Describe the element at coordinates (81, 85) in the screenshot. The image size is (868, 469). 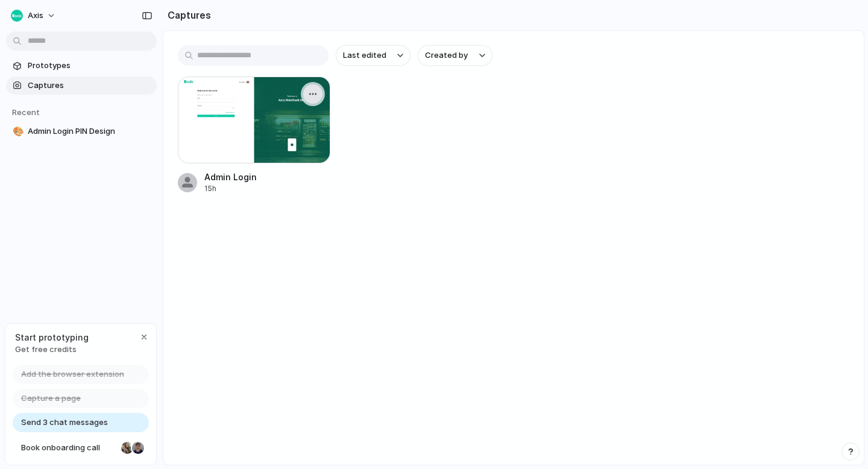
I see `a: Captures` at that location.